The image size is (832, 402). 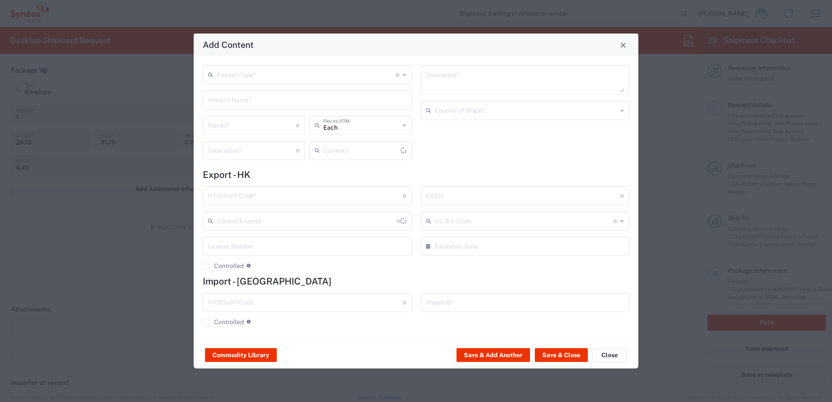 What do you see at coordinates (228, 44) in the screenshot?
I see `h4: Add Content` at bounding box center [228, 44].